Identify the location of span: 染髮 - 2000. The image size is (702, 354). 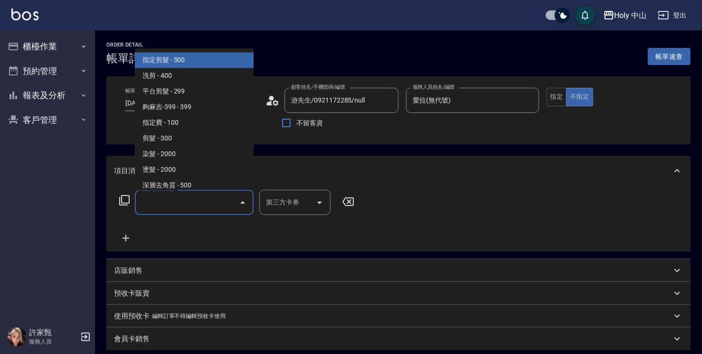
(194, 154).